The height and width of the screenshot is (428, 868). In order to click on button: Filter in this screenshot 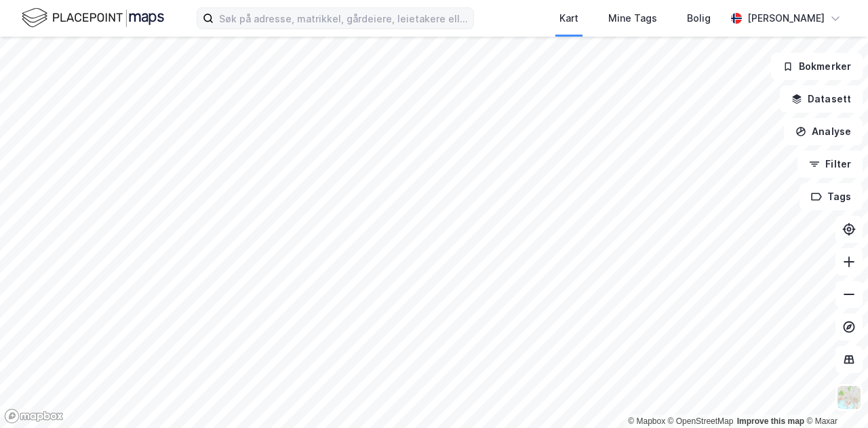, I will do `click(830, 164)`.